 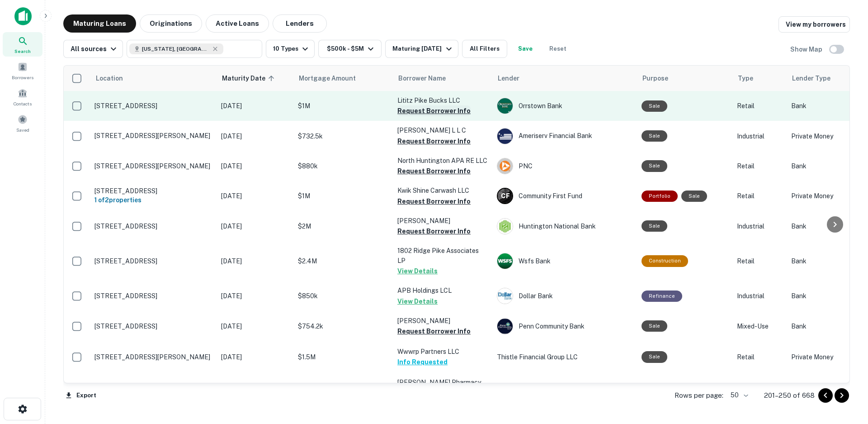 What do you see at coordinates (565, 356) in the screenshot?
I see `p: Thistle Financial Group LLC` at bounding box center [565, 356].